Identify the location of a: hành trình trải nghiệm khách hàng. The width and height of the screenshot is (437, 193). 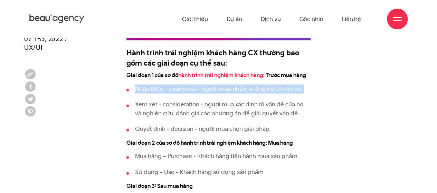
(221, 75).